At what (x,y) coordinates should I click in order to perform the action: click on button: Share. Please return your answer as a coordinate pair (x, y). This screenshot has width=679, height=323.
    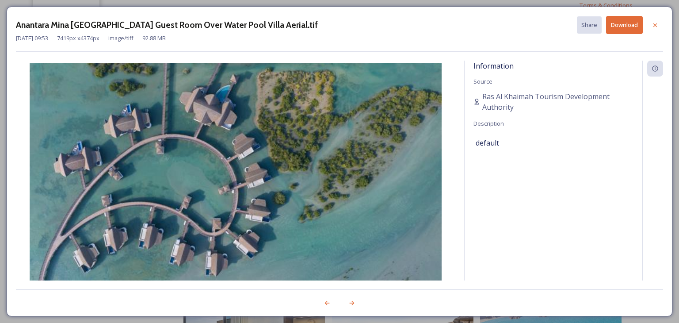
    Looking at the image, I should click on (589, 25).